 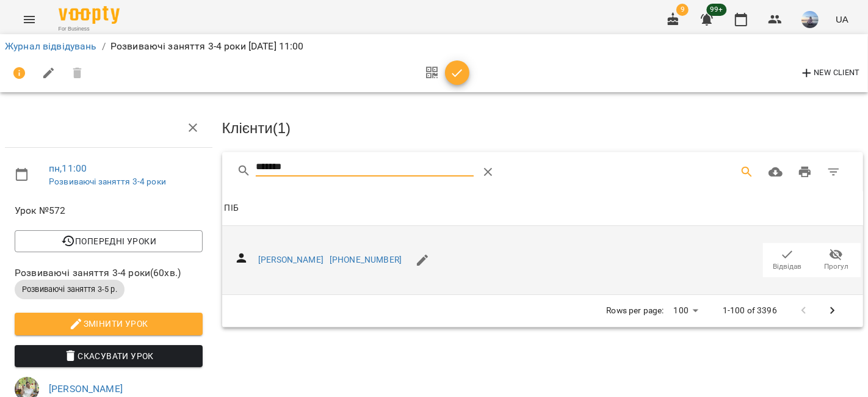 What do you see at coordinates (810, 19) in the screenshot?
I see `img: a5695baeaf149ad4712b46ffea65b4f5.jpg` at bounding box center [810, 19].